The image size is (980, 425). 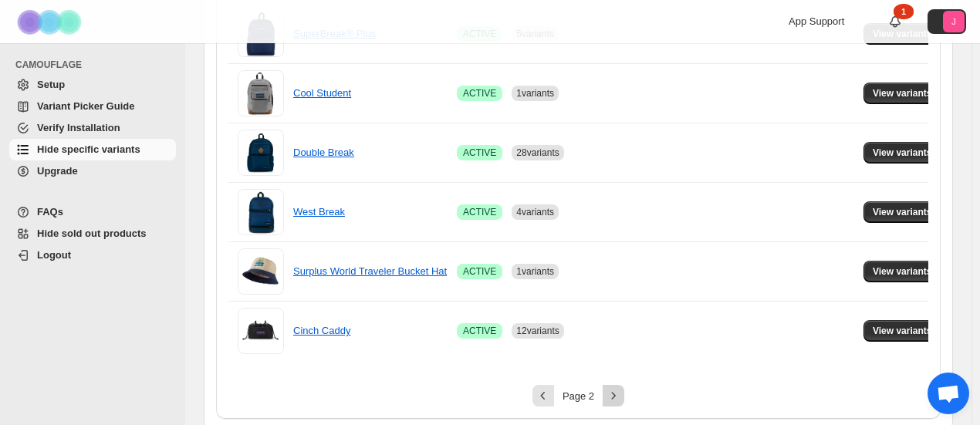 I want to click on span: Hide specific variants, so click(x=89, y=149).